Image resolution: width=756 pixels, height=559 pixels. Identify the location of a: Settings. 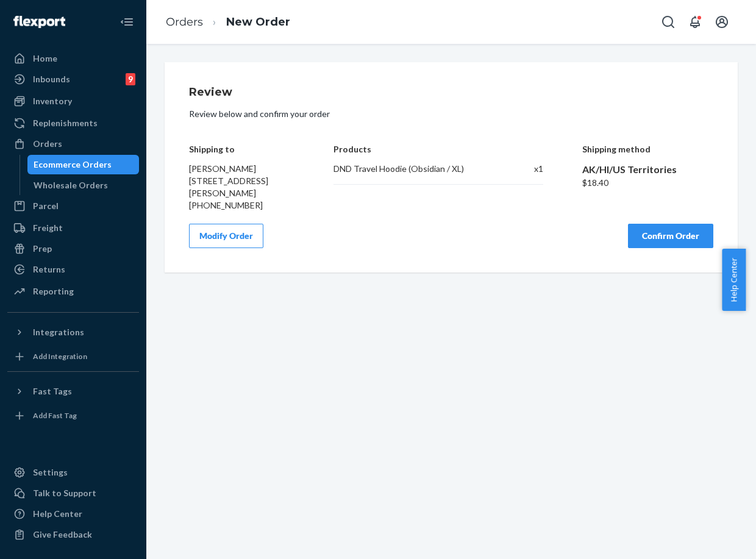
(73, 472).